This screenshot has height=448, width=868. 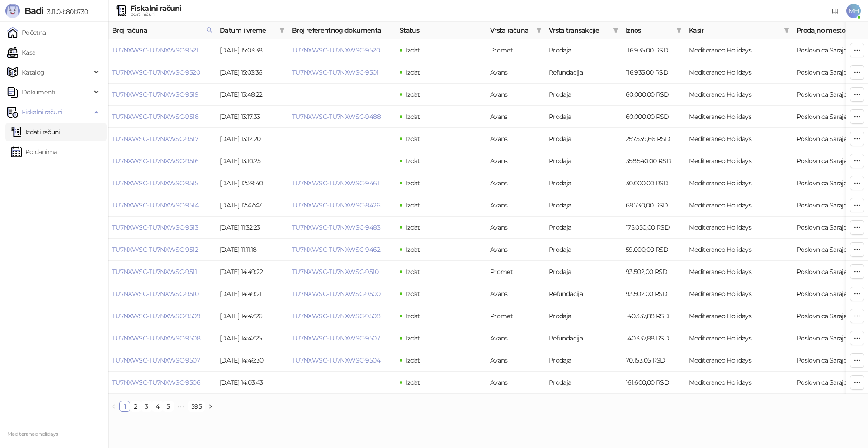 What do you see at coordinates (125, 406) in the screenshot?
I see `li: 1` at bounding box center [125, 406].